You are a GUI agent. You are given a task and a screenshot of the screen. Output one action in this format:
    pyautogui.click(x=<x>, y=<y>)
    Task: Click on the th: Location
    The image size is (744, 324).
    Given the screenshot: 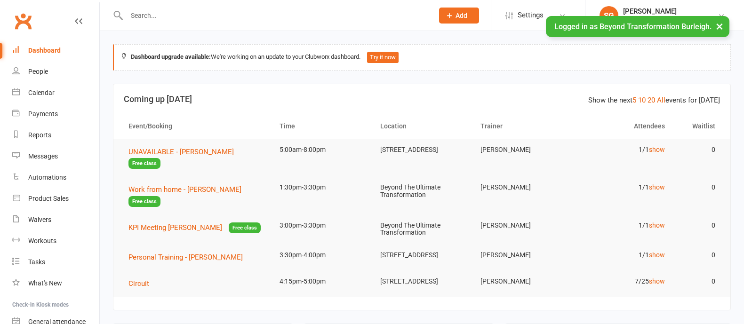 What is the action you would take?
    pyautogui.click(x=422, y=126)
    